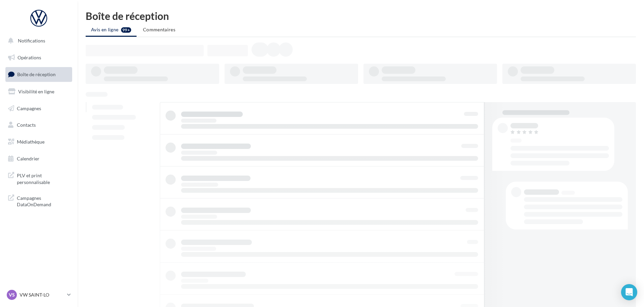 Image resolution: width=644 pixels, height=307 pixels. Describe the element at coordinates (29, 57) in the screenshot. I see `span: Opérations` at that location.